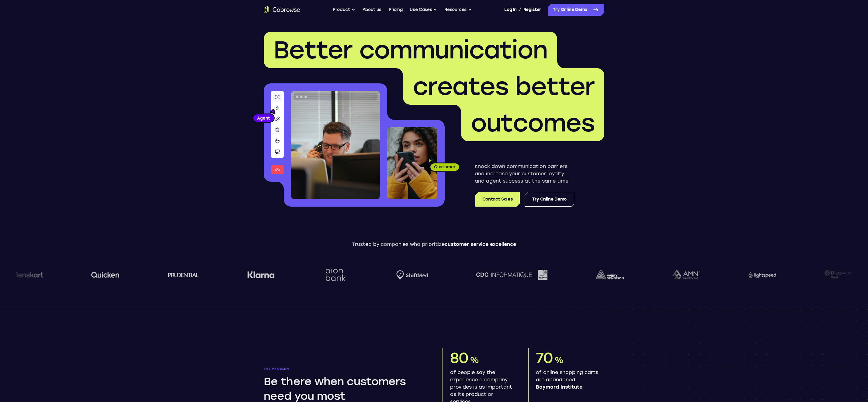 The image size is (868, 402). What do you see at coordinates (424, 10) in the screenshot?
I see `button: Use Cases` at bounding box center [424, 10].